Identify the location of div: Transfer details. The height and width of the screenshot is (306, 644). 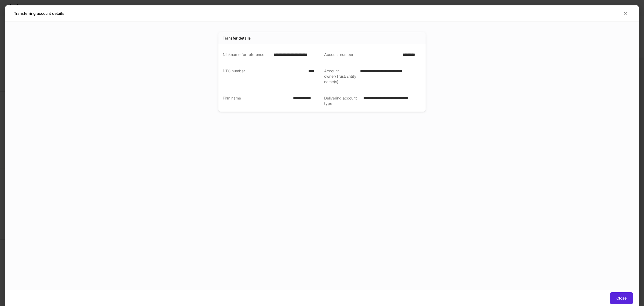
(236, 38).